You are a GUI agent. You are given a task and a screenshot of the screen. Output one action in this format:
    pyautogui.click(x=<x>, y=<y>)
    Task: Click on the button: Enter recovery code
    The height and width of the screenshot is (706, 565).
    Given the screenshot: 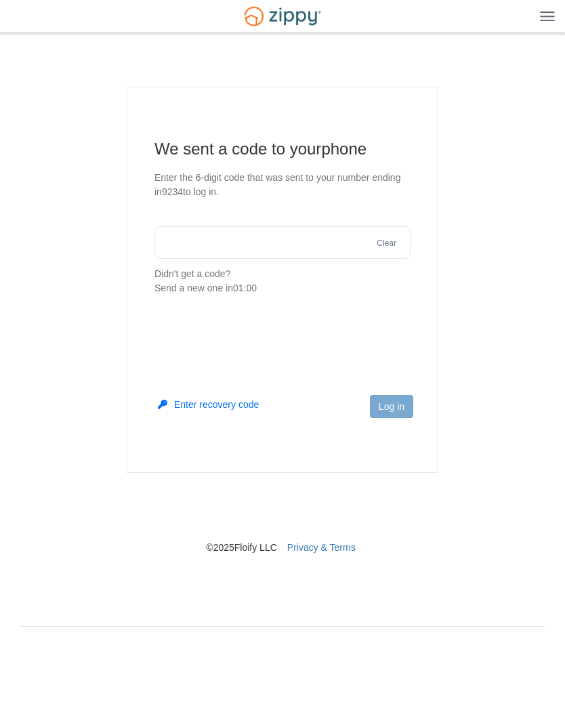 What is the action you would take?
    pyautogui.click(x=208, y=405)
    